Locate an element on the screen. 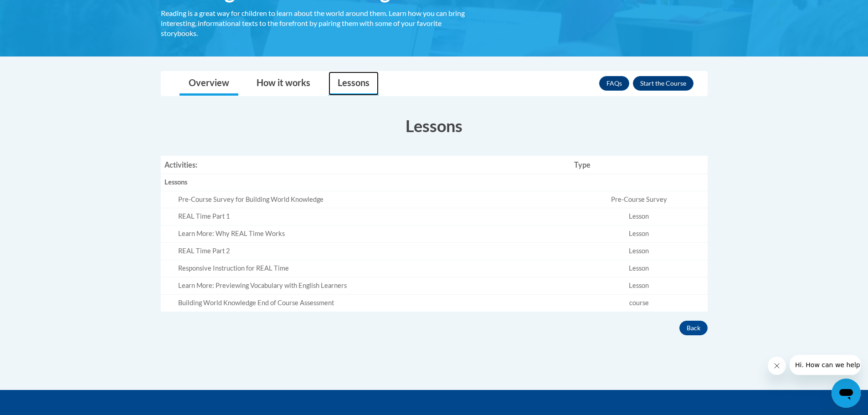  a: Lessons is located at coordinates (353, 84).